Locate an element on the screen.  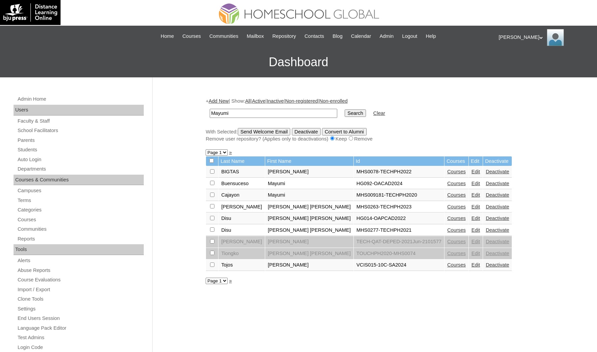
a: Auto Login is located at coordinates (80, 160).